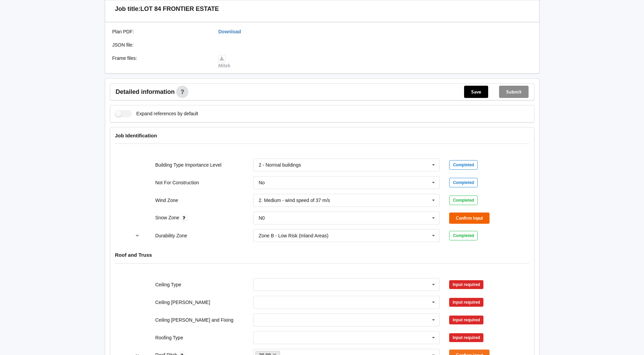 This screenshot has height=355, width=644. Describe the element at coordinates (188, 165) in the screenshot. I see `label: Building Type Importance Level` at that location.